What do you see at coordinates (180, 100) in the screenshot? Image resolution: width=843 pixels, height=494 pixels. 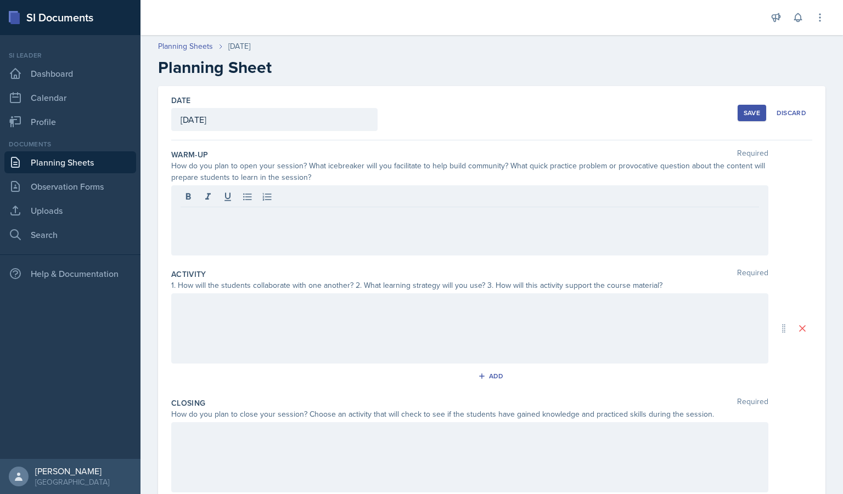 I see `label: Date` at bounding box center [180, 100].